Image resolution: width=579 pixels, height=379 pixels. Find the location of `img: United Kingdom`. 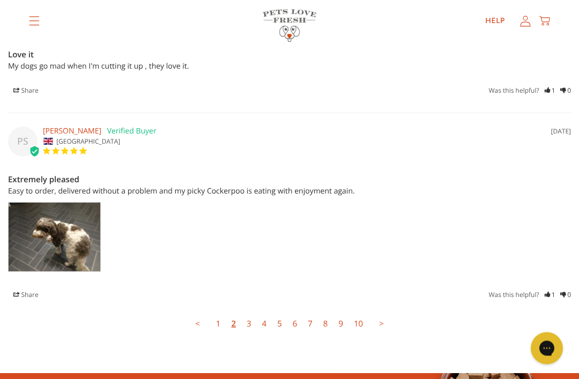

img: United Kingdom is located at coordinates (48, 142).